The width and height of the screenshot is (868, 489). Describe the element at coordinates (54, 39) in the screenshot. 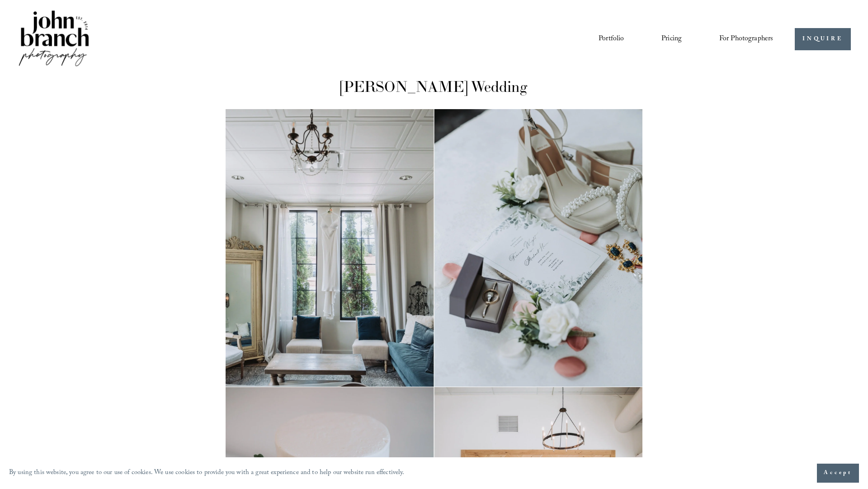

I see `img: John Branch IV Photography` at that location.